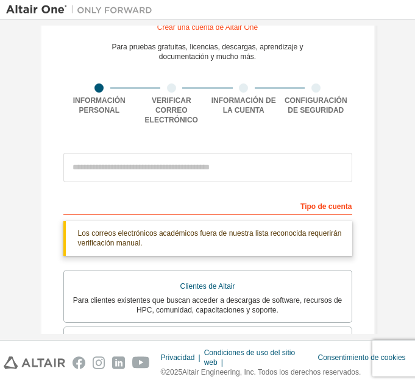  I want to click on font: Crear una cuenta de Altair One, so click(207, 27).